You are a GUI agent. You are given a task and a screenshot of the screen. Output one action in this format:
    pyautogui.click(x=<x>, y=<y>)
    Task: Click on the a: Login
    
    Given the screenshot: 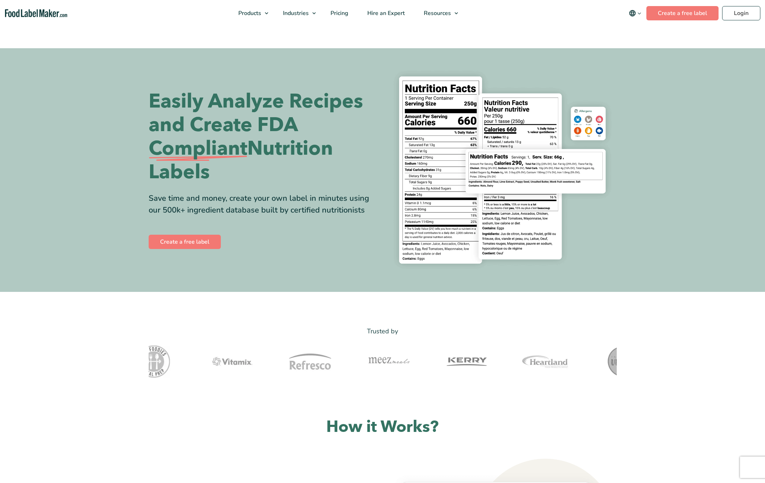 What is the action you would take?
    pyautogui.click(x=741, y=13)
    